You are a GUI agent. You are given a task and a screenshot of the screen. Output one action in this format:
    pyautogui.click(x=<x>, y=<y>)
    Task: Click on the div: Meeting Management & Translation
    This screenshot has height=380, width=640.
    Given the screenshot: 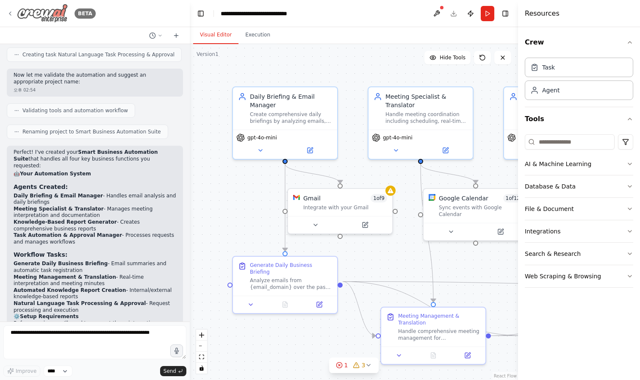 What is the action you would take?
    pyautogui.click(x=439, y=319)
    